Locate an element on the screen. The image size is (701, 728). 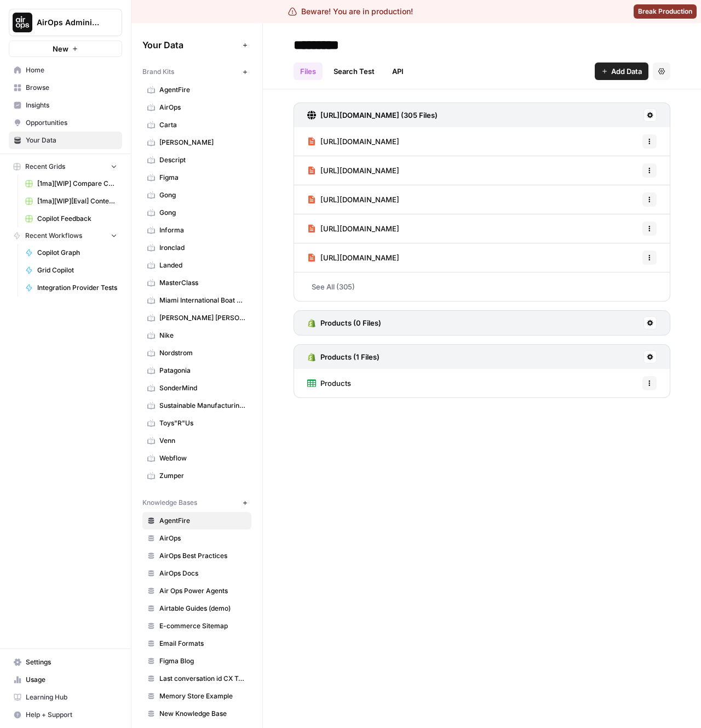
a: Air Ops Power Agents is located at coordinates (197, 591).